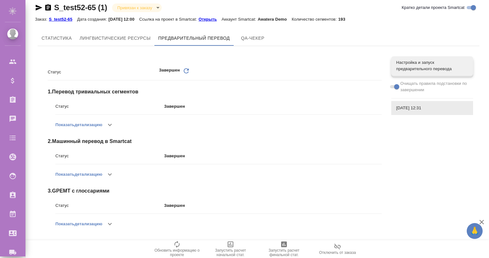  I want to click on p: 193, so click(344, 19).